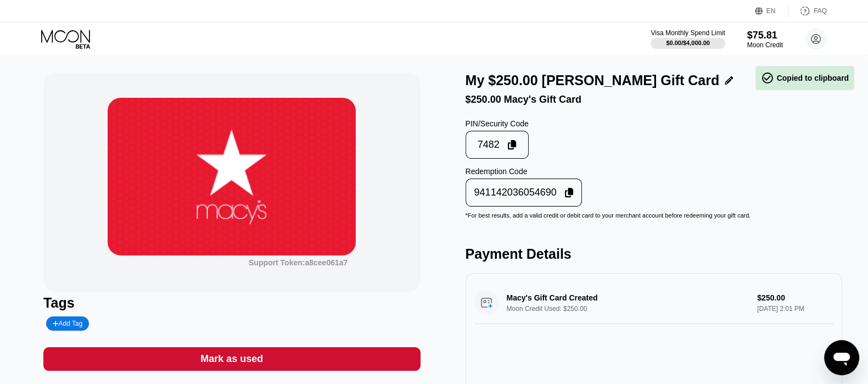  What do you see at coordinates (765, 35) in the screenshot?
I see `div: $75.81` at bounding box center [765, 35].